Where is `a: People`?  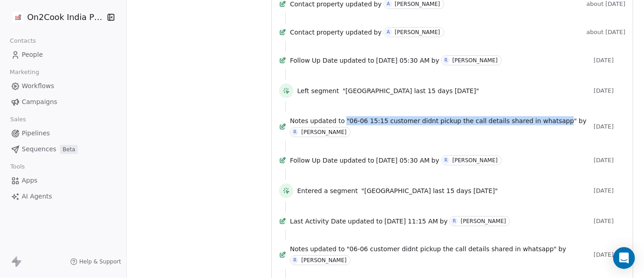 a: People is located at coordinates (63, 55).